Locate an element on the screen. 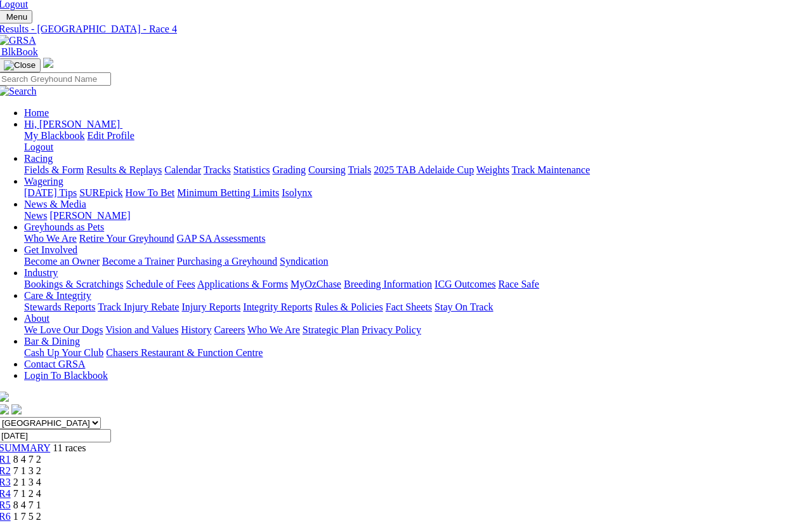  a: Purchasing a Greyhound is located at coordinates (227, 261).